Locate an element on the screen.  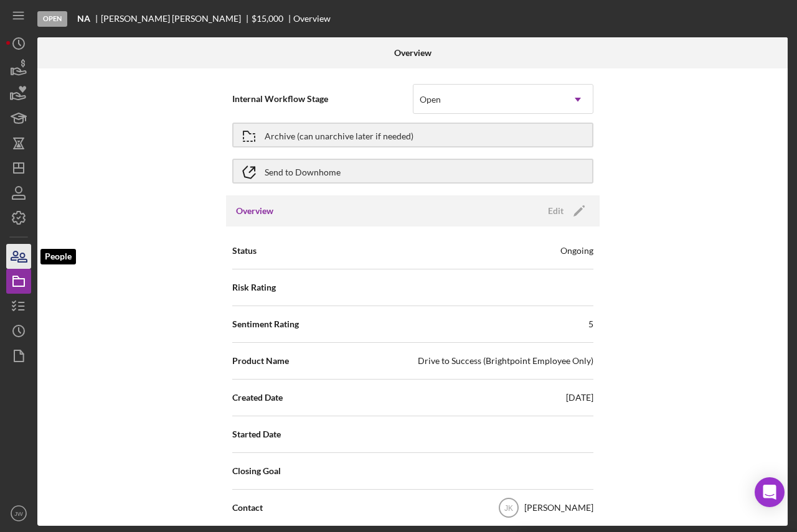
div: Overview is located at coordinates (312, 19).